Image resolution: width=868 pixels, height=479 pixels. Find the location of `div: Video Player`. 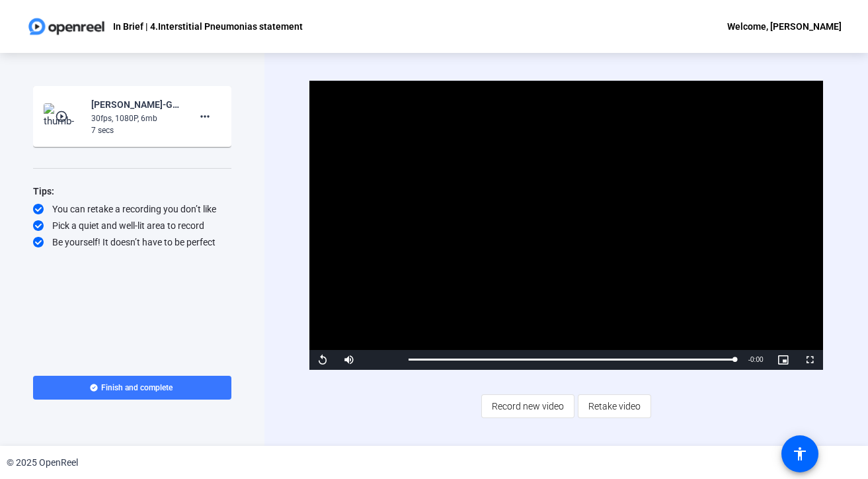

div: Video Player is located at coordinates (565, 225).